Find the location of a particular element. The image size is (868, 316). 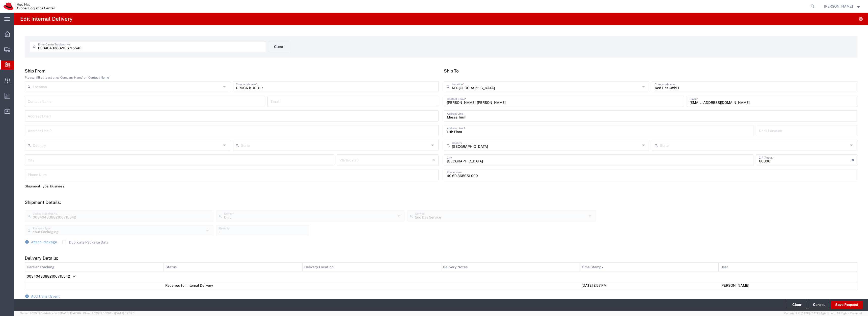

table: Delivery Details: is located at coordinates (441, 276).